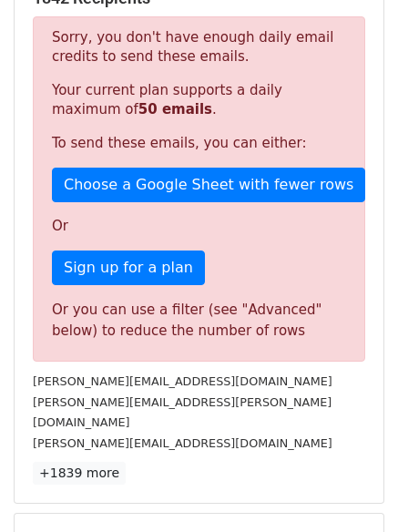  What do you see at coordinates (198, 100) in the screenshot?
I see `p: Your current plan supports a daily maximum of .` at bounding box center [198, 100].